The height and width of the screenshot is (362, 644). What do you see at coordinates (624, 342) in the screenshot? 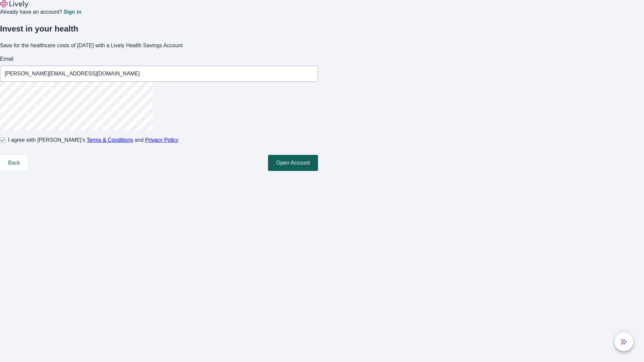
I see `button: chat` at bounding box center [624, 342].